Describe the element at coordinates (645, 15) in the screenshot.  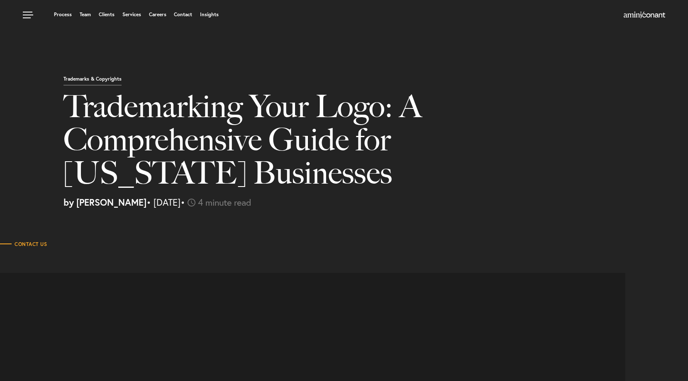
I see `img: Amini & Conant` at that location.